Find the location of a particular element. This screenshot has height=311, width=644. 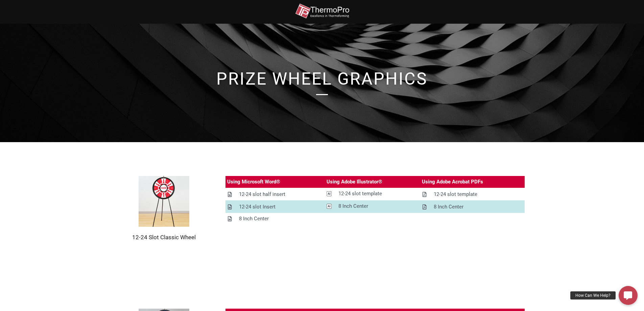

div: How Can We Help? is located at coordinates (593, 296).